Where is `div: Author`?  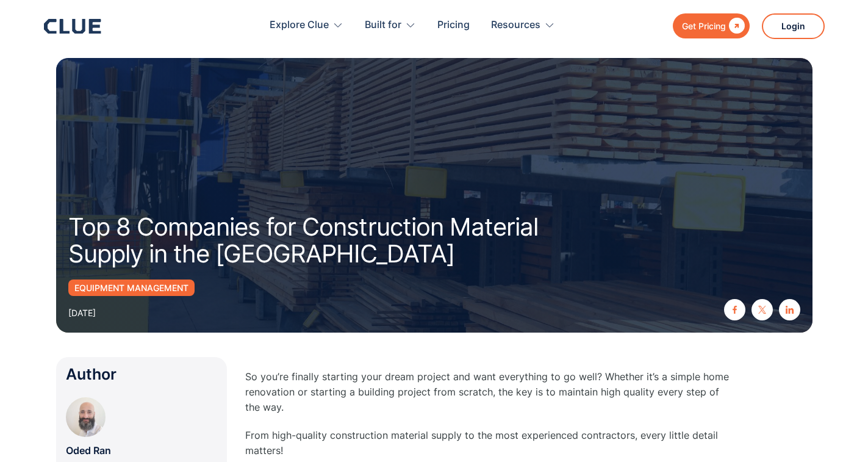
div: Author is located at coordinates (142, 374).